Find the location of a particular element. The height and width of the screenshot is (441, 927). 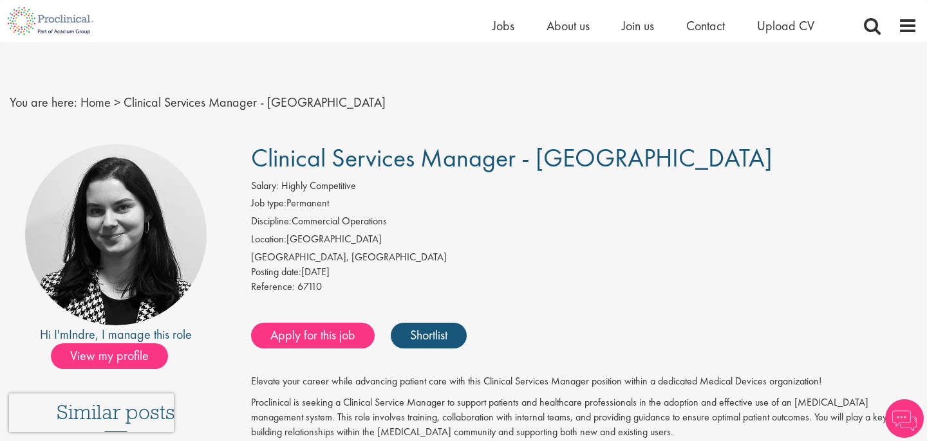

li: Permanent is located at coordinates (584, 205).